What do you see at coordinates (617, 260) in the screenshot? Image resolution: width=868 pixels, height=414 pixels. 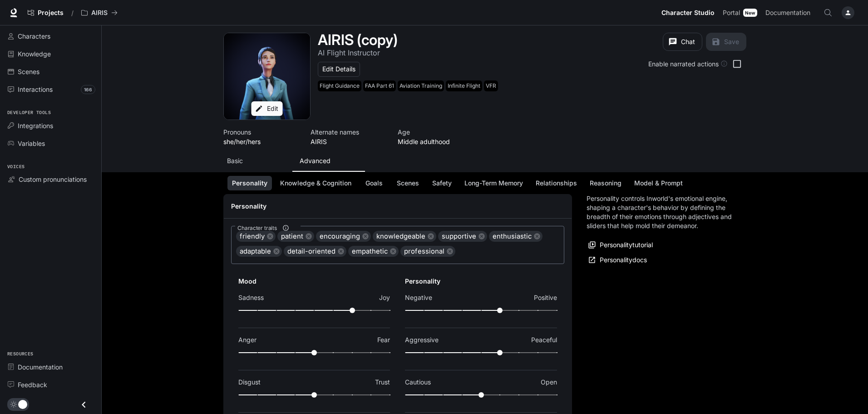 I see `a: Personalitydocs` at bounding box center [617, 260].